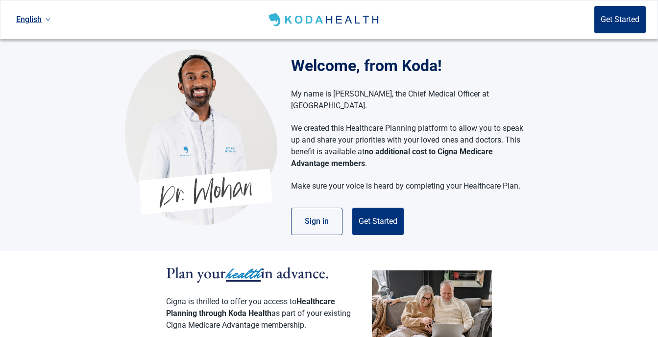 The height and width of the screenshot is (337, 658). What do you see at coordinates (317, 222) in the screenshot?
I see `button: Sign in` at bounding box center [317, 222].